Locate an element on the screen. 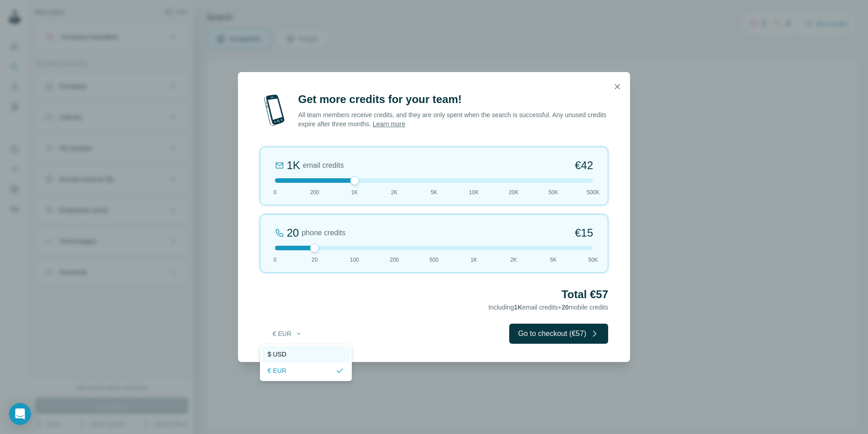 Image resolution: width=868 pixels, height=434 pixels. button: Go to checkout (€57) is located at coordinates (558, 334).